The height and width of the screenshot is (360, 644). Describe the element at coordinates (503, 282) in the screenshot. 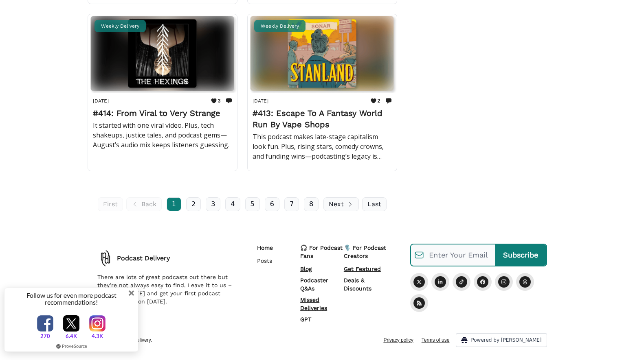

I see `a: Instagram` at that location.